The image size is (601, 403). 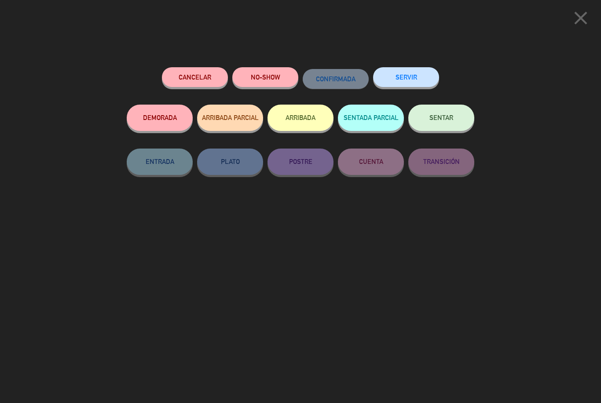 What do you see at coordinates (441, 118) in the screenshot?
I see `button: SENTAR` at bounding box center [441, 118].